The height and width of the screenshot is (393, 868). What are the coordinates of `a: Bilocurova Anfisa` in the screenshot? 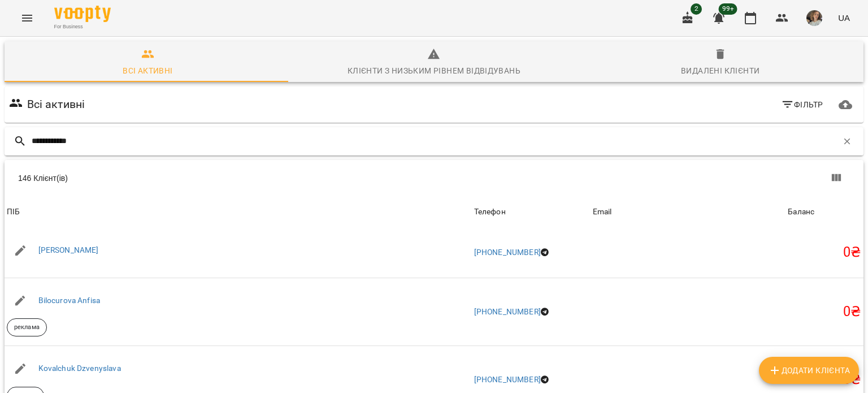 It's located at (69, 300).